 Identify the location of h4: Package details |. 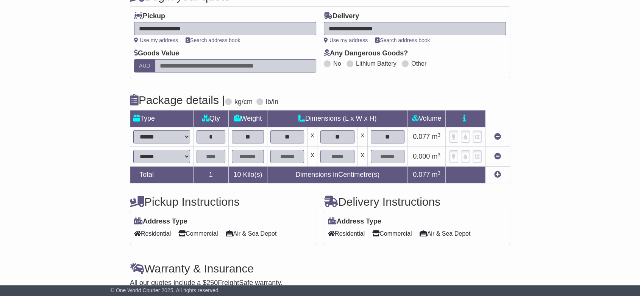
(177, 100).